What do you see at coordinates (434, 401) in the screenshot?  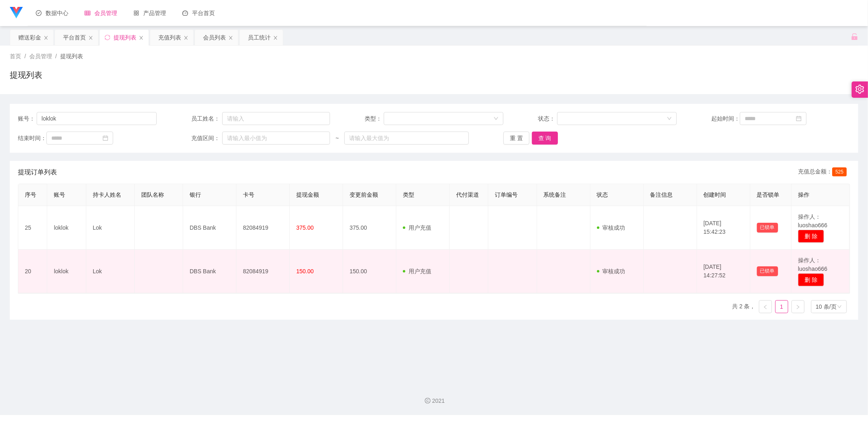 I see `div: 2021` at bounding box center [434, 401].